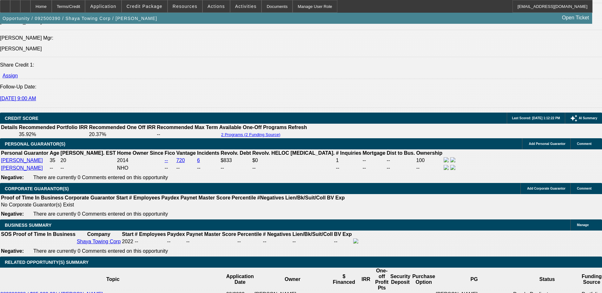 The image size is (602, 293). What do you see at coordinates (349, 153) in the screenshot?
I see `b: # Inquiries` at bounding box center [349, 153].